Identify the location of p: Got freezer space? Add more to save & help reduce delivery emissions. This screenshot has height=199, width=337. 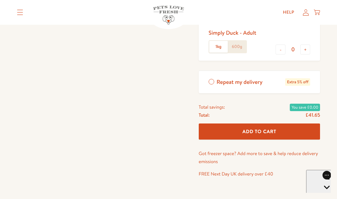
(260, 157).